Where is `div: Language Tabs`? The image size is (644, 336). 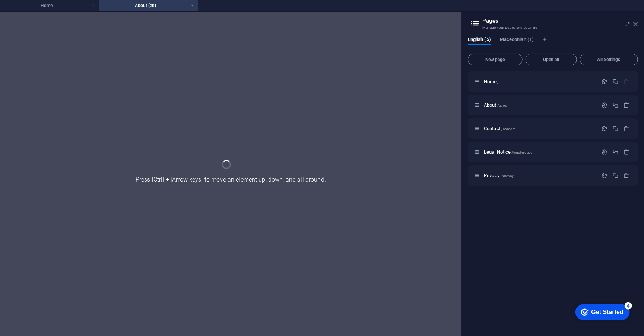
div: Language Tabs is located at coordinates (552, 44).